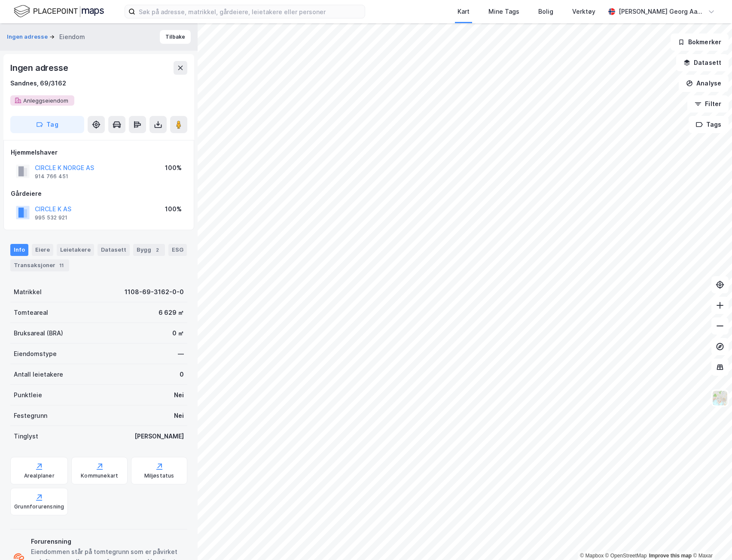 This screenshot has width=732, height=560. What do you see at coordinates (177, 250) in the screenshot?
I see `div: ESG` at bounding box center [177, 250].